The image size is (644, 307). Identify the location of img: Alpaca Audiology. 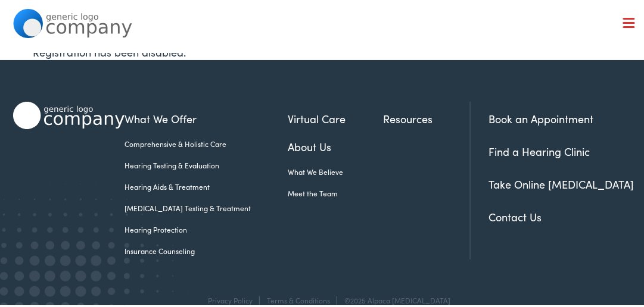
(69, 113).